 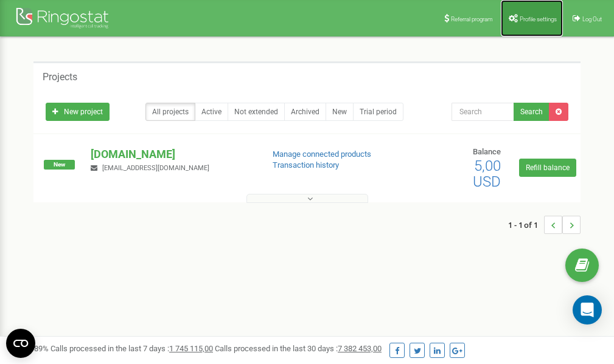 I want to click on a: Manage connected products, so click(x=322, y=154).